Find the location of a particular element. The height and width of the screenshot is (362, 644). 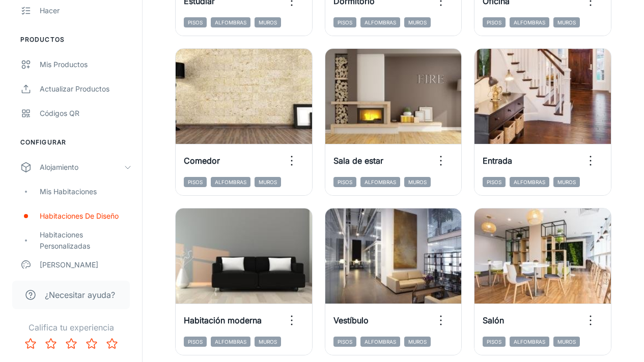

font: Mis habitaciones is located at coordinates (69, 191).